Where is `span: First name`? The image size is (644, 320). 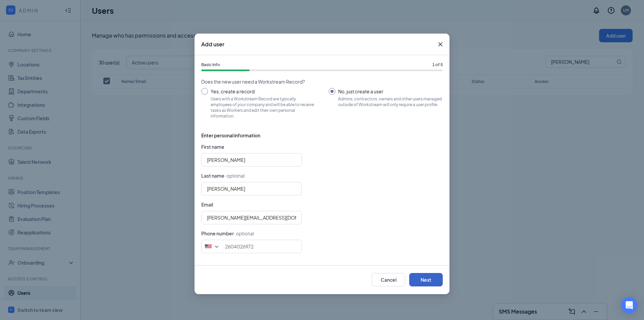 span: First name is located at coordinates (213, 147).